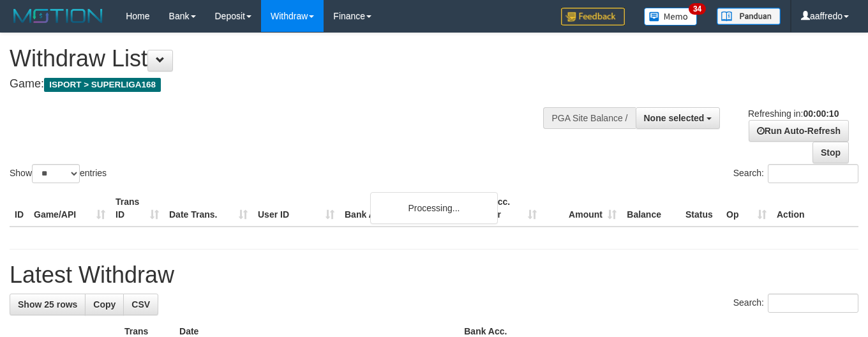 Image resolution: width=868 pixels, height=337 pixels. What do you see at coordinates (502, 208) in the screenshot?
I see `th: Bank Acc. Number` at bounding box center [502, 208].